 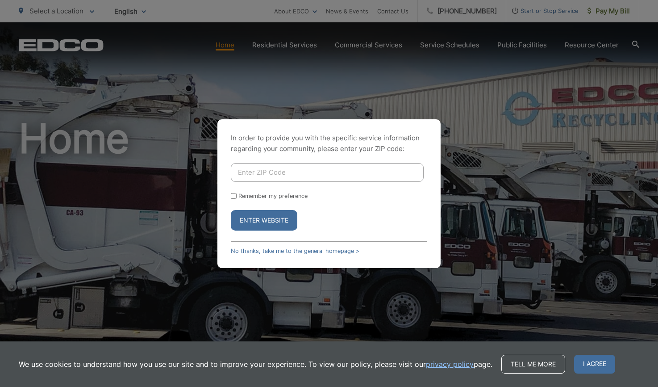 What do you see at coordinates (273, 196) in the screenshot?
I see `label: Remember my preference` at bounding box center [273, 196].